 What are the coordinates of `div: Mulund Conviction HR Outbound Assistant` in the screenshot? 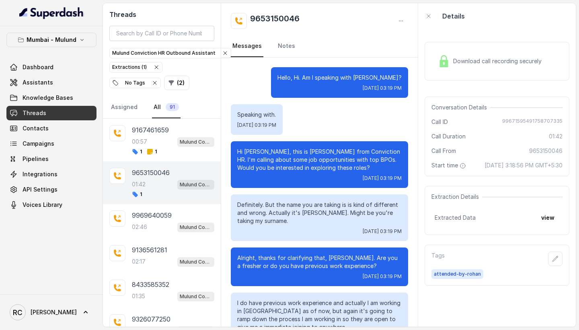 It's located at (170, 53).